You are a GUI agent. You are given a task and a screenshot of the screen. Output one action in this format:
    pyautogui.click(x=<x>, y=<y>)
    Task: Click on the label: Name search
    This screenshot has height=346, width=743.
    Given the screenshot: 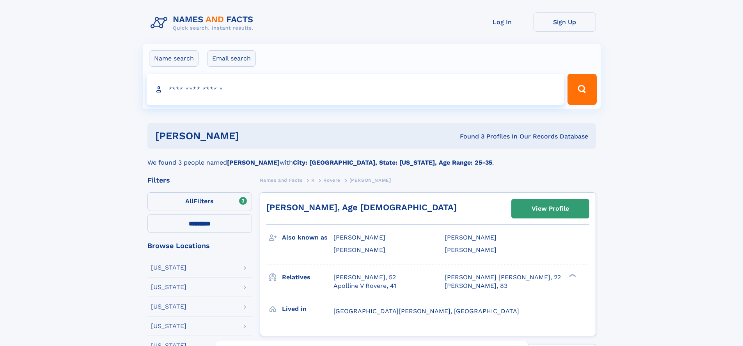 What is the action you would take?
    pyautogui.click(x=174, y=58)
    